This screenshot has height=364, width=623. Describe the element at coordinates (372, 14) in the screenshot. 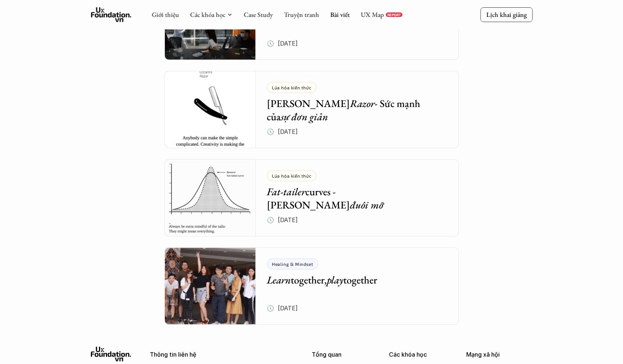

I see `a: UX Map` at that location.